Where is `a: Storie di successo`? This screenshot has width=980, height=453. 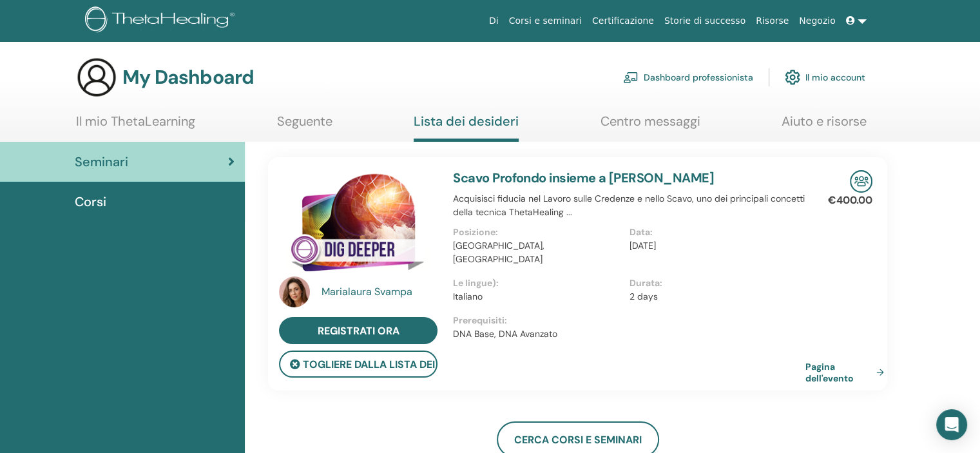
a: Storie di successo is located at coordinates (705, 21).